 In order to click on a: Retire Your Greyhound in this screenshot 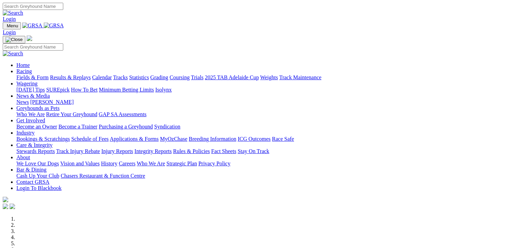, I will do `click(72, 114)`.